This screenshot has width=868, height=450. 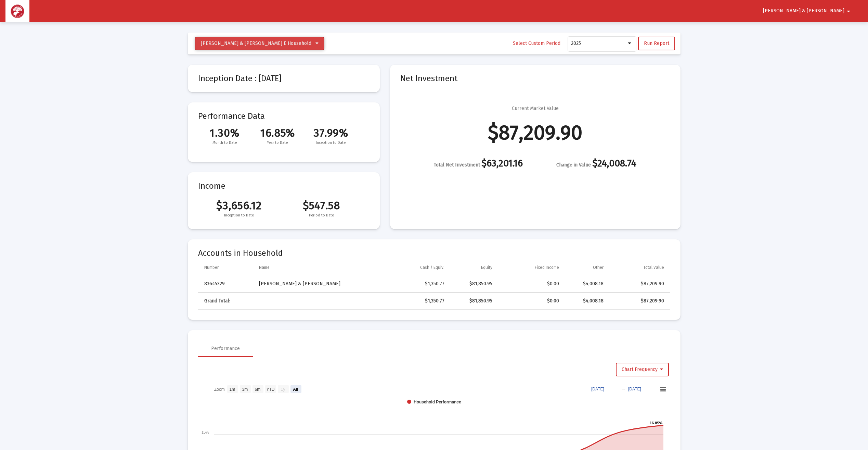 I want to click on span: Month to Date, so click(x=225, y=143).